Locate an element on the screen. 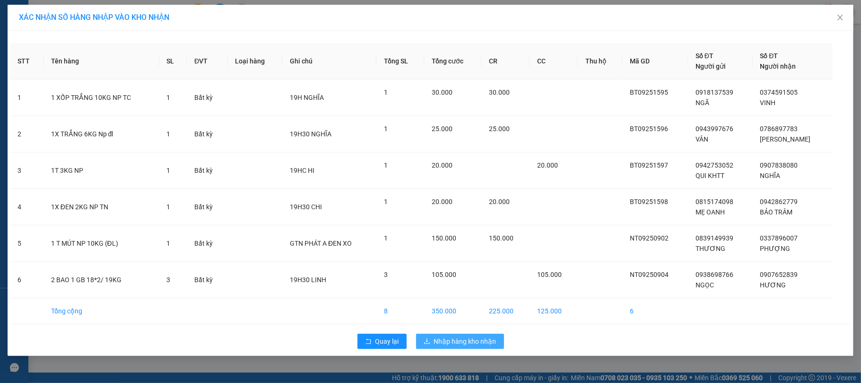 This screenshot has width=861, height=383. span: BT09251598 is located at coordinates (649, 201).